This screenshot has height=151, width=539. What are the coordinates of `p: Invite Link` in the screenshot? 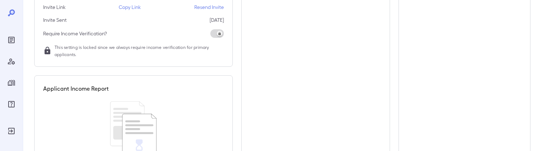 It's located at (54, 7).